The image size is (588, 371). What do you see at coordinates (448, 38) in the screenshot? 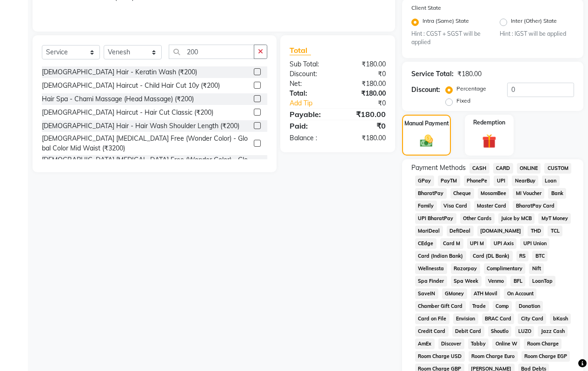
I see `small: Hint : CGST + SGST will be applied` at bounding box center [448, 38].